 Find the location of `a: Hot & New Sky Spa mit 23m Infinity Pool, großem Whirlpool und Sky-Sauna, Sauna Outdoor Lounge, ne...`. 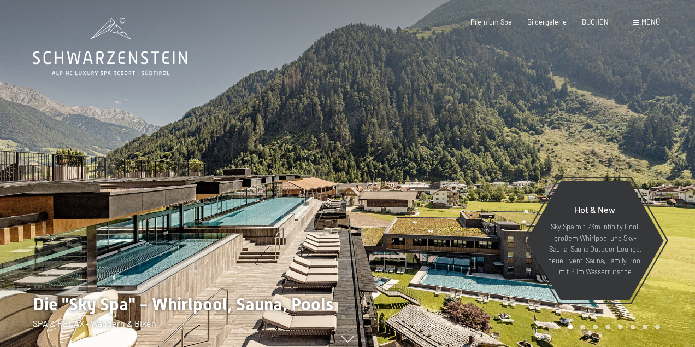

a: Hot & New Sky Spa mit 23m Infinity Pool, großem Whirlpool und Sky-Sauna, Sauna Outdoor Lounge, ne... is located at coordinates (595, 240).